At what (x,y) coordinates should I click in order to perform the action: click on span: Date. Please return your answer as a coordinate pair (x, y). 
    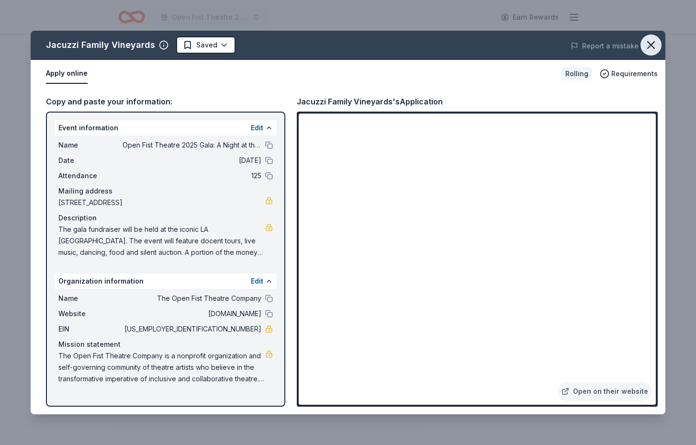
    Looking at the image, I should click on (90, 160).